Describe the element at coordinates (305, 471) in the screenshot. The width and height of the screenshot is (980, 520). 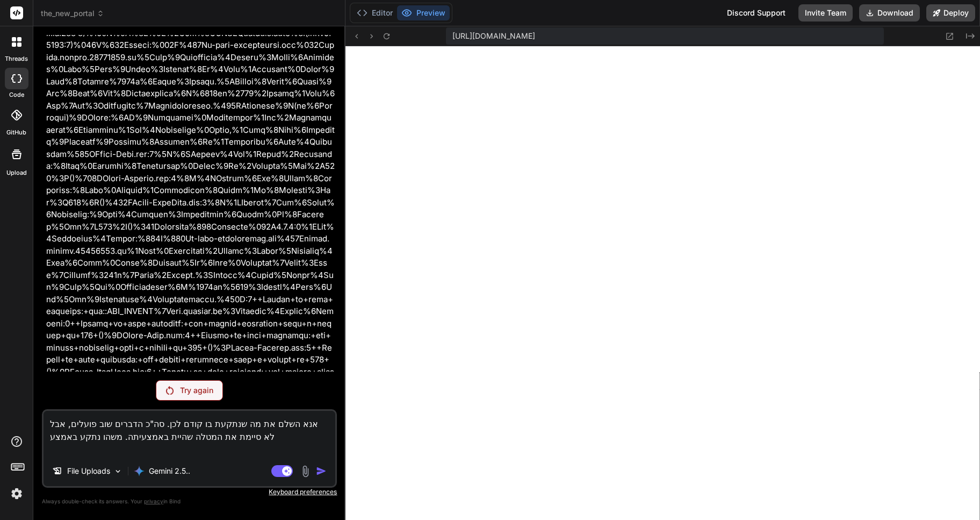
I see `img: attachment` at that location.